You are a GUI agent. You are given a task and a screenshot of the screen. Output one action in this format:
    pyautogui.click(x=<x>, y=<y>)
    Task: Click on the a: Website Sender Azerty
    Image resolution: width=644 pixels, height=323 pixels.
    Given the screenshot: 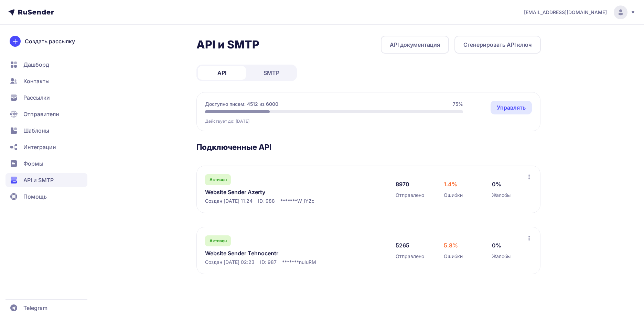 What is the action you would take?
    pyautogui.click(x=276, y=192)
    